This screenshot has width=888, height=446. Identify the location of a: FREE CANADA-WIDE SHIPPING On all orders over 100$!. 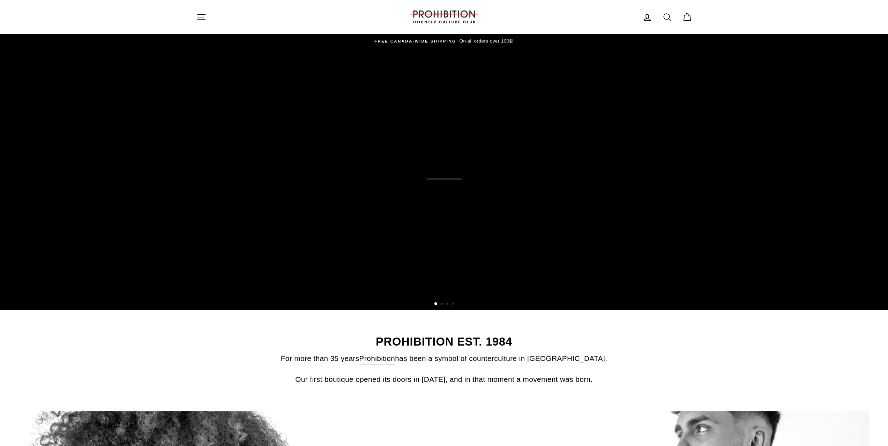
(444, 41).